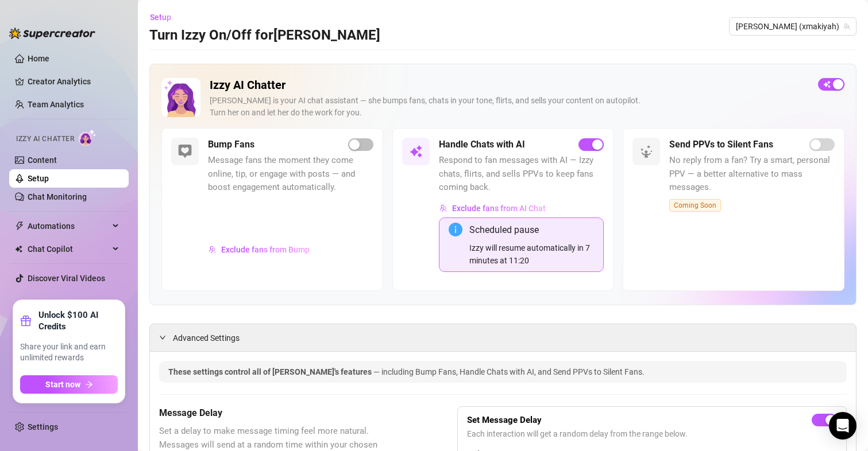 The height and width of the screenshot is (451, 868). What do you see at coordinates (57, 197) in the screenshot?
I see `a: Chat Monitoring` at bounding box center [57, 197].